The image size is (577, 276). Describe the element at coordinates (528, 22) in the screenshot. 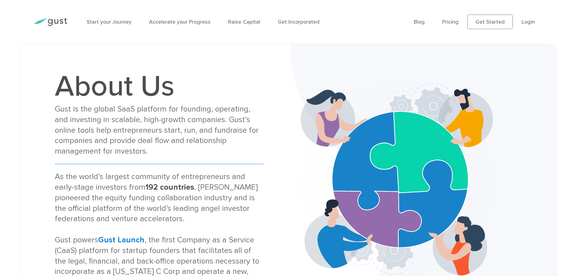

I see `a: Login` at that location.